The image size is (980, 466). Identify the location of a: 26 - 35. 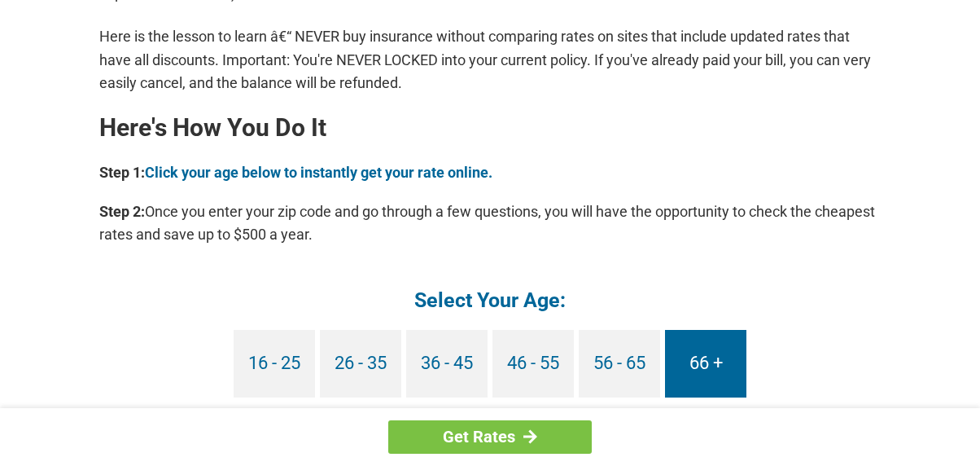
(360, 363).